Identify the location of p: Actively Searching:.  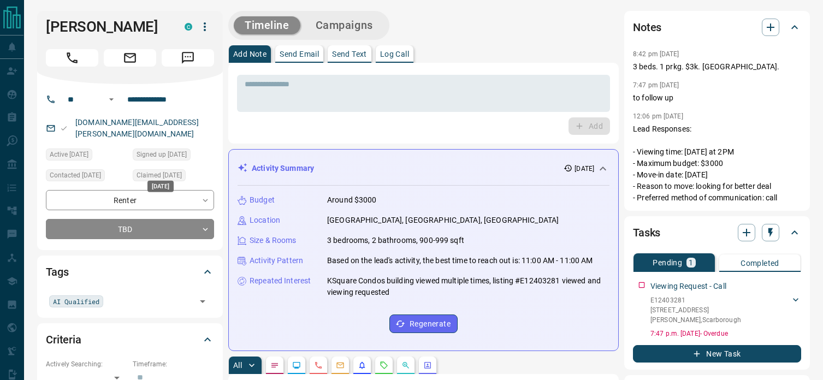
(86, 364).